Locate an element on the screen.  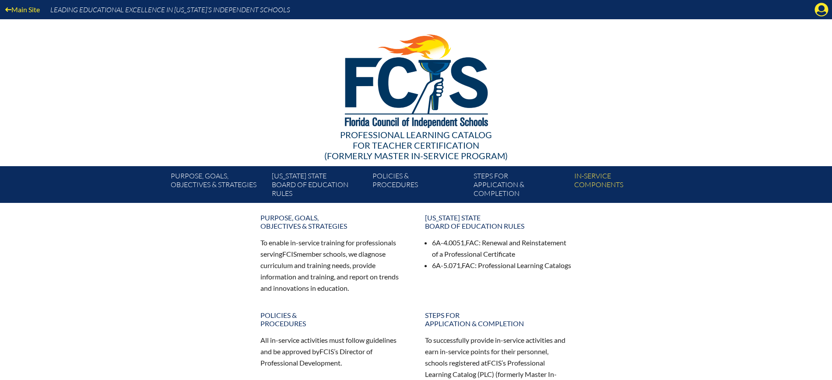
p: To enable in-service training for professionals serving member schools, we diagnose curriculum an... is located at coordinates (334, 265).